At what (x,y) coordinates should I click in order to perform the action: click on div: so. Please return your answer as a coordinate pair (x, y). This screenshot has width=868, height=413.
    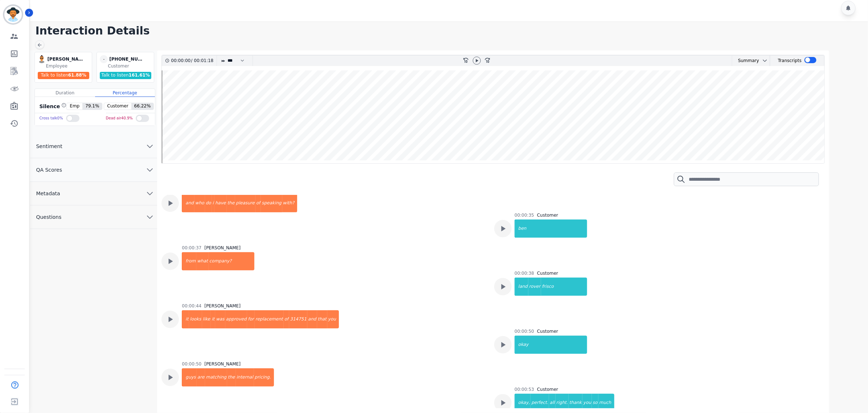
    Looking at the image, I should click on (595, 403).